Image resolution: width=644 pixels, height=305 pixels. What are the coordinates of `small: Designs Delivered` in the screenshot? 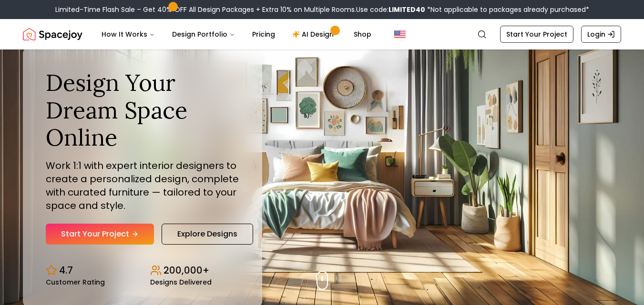 It's located at (181, 282).